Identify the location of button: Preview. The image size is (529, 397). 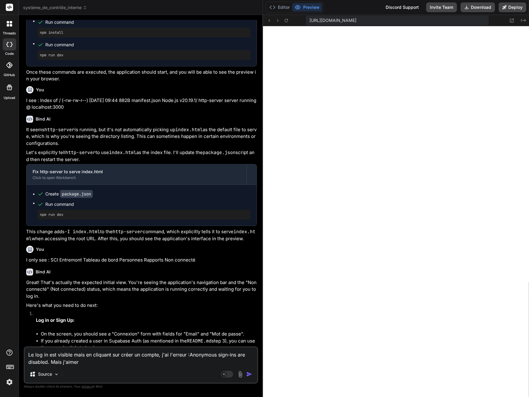
(307, 7).